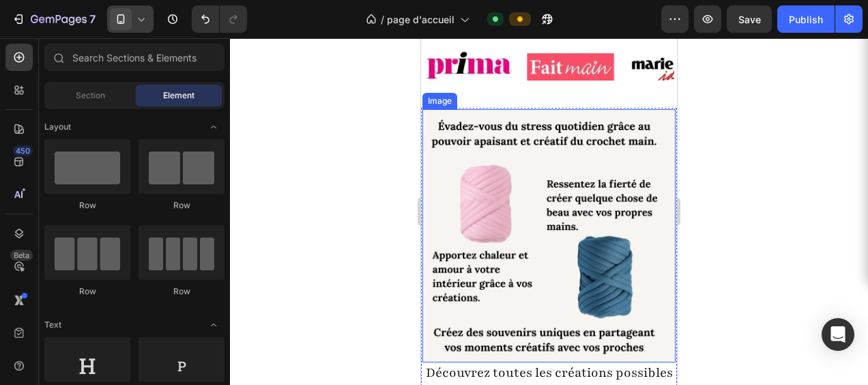 Image resolution: width=868 pixels, height=385 pixels. I want to click on span: Save, so click(749, 19).